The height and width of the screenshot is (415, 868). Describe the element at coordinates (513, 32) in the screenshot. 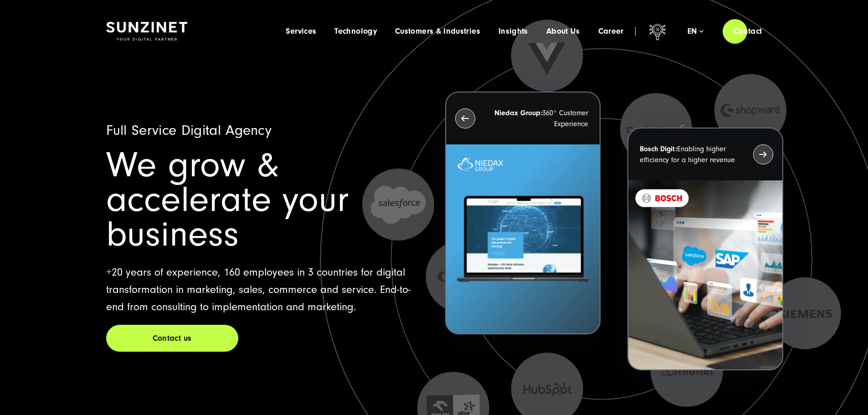

I see `span: Insights` at that location.